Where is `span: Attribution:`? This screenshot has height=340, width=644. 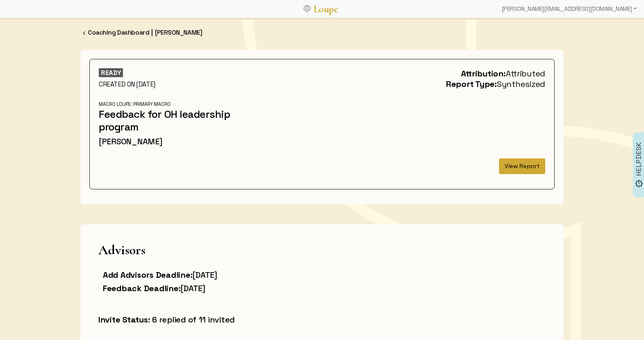
span: Attribution: is located at coordinates (483, 73).